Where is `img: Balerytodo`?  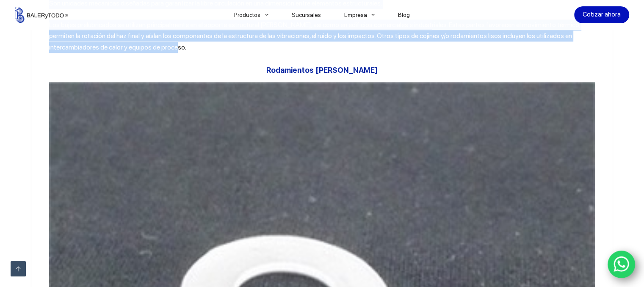 img: Balerytodo is located at coordinates (41, 14).